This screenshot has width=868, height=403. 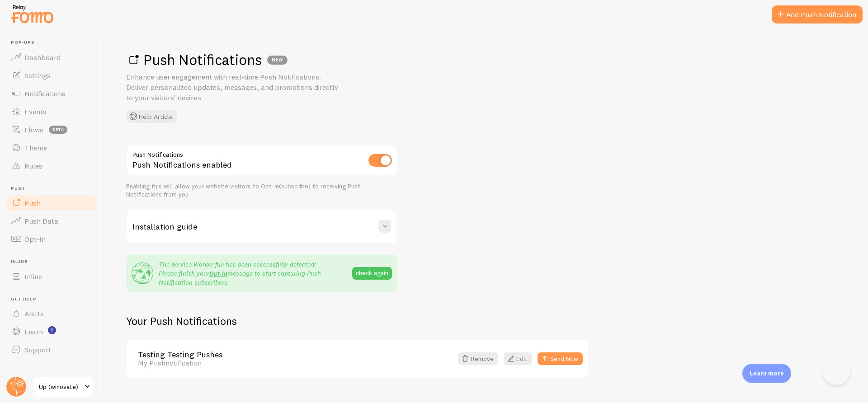 What do you see at coordinates (766, 373) in the screenshot?
I see `div: Learn more` at bounding box center [766, 373].